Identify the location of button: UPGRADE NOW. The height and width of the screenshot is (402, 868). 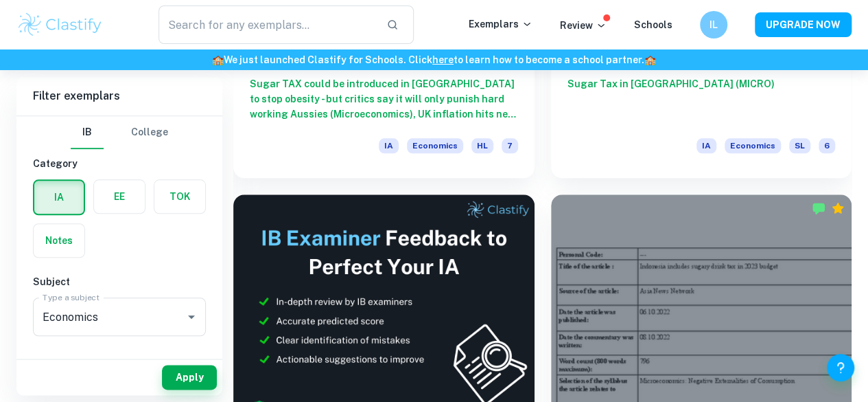
(803, 24).